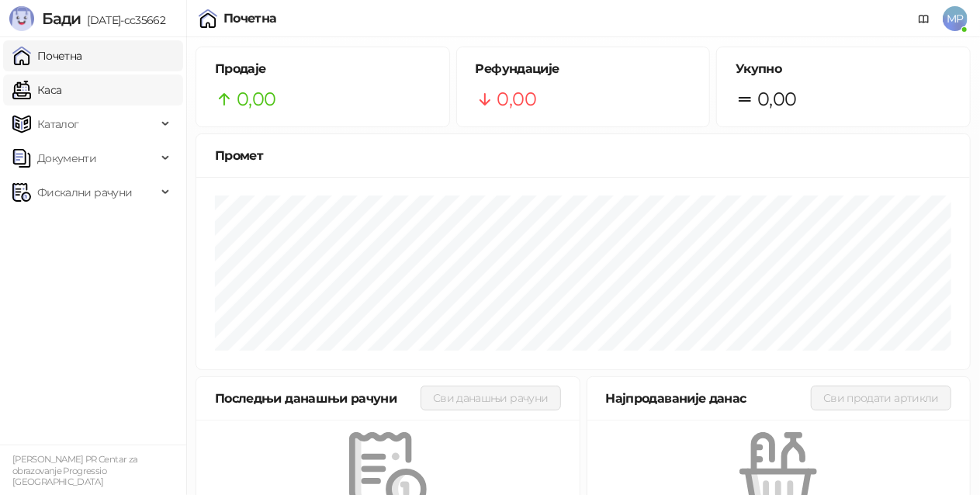 Image resolution: width=980 pixels, height=495 pixels. Describe the element at coordinates (84, 193) in the screenshot. I see `span: Фискални рачуни` at that location.